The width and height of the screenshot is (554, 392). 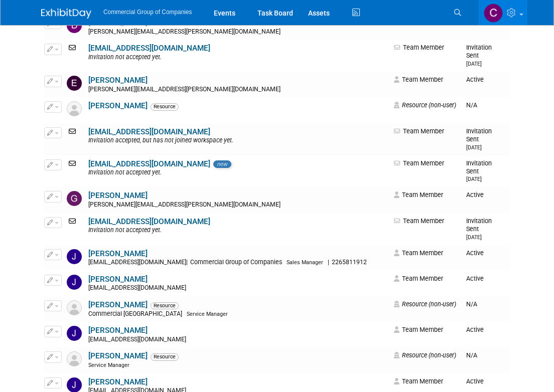 What do you see at coordinates (237, 141) in the screenshot?
I see `div: Invitation accepted, but has not joined workspace yet.` at bounding box center [237, 141].